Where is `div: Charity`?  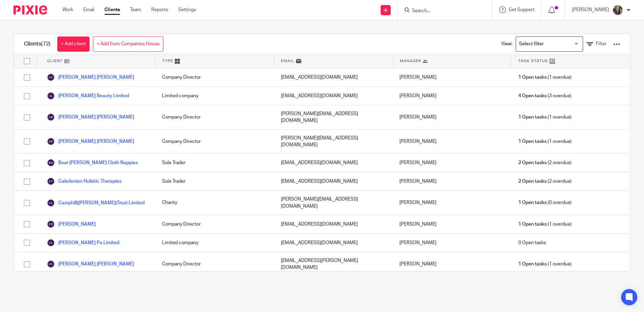
div: Charity is located at coordinates (214, 203).